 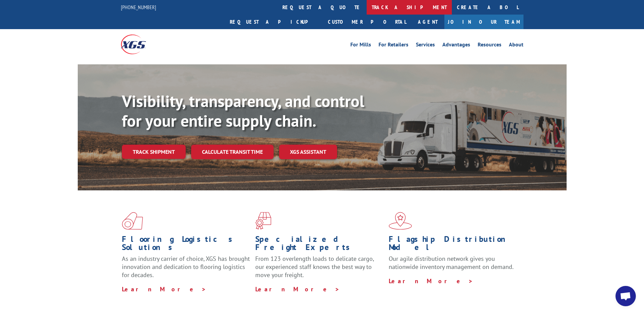 What do you see at coordinates (132, 221) in the screenshot?
I see `img: xgs-icon-total-supply-chain-intelligence-red` at bounding box center [132, 221].